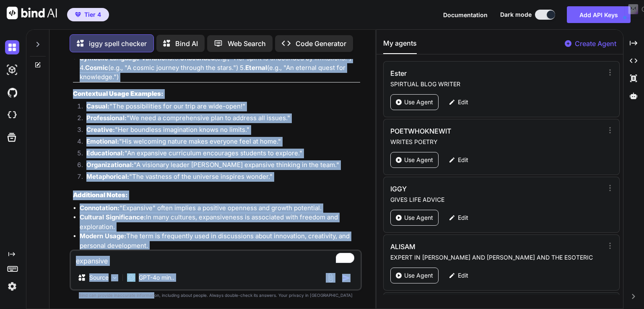 The image size is (644, 309). I want to click on strong: Creative:, so click(101, 130).